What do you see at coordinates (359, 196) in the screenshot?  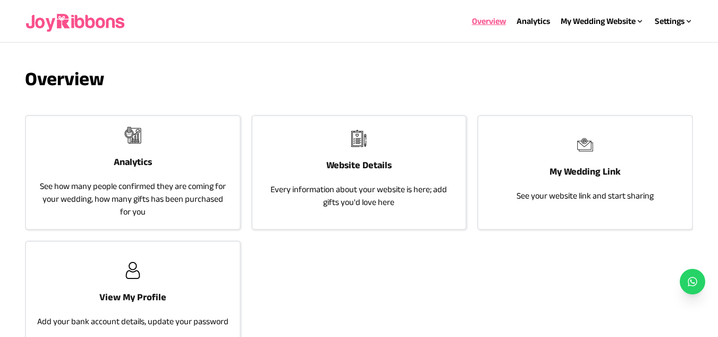 I see `p: Every information about your website is here; add gifts you'd love here` at bounding box center [359, 196].